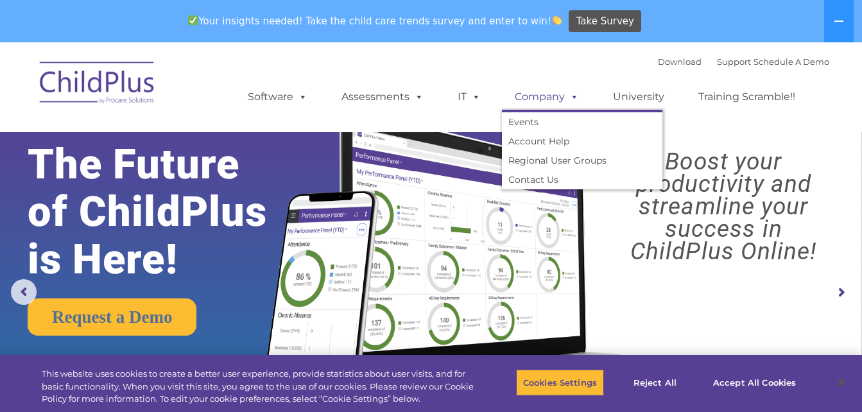 This screenshot has height=412, width=862. I want to click on a: University, so click(638, 97).